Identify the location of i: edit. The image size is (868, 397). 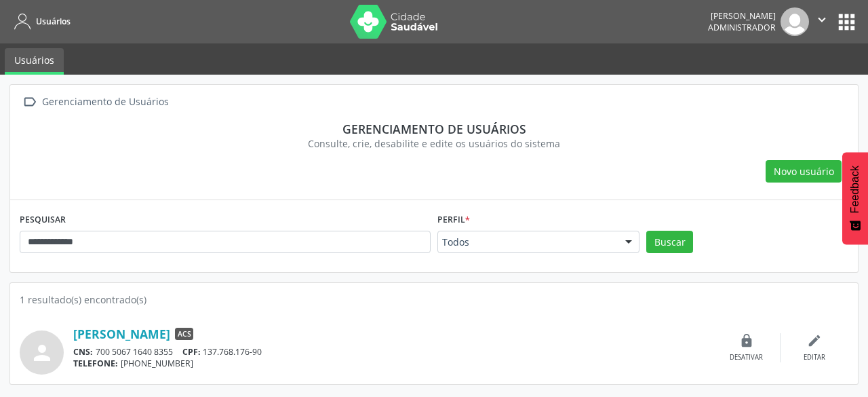
(814, 340).